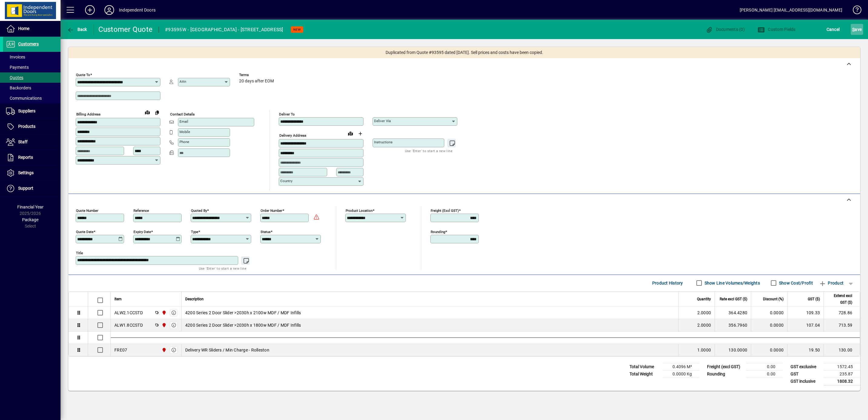  What do you see at coordinates (185, 132) in the screenshot?
I see `mat-label: Mobile` at bounding box center [185, 132].